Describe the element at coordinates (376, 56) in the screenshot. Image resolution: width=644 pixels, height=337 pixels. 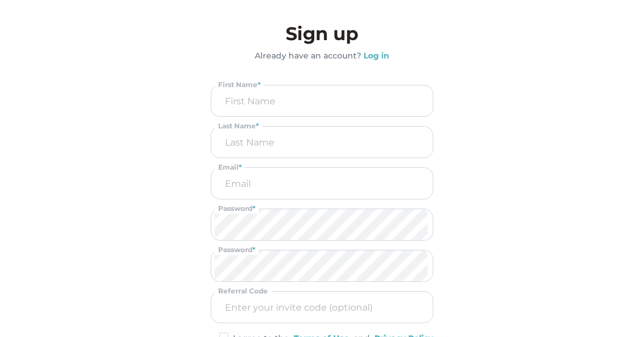
I see `strong: Log in` at that location.